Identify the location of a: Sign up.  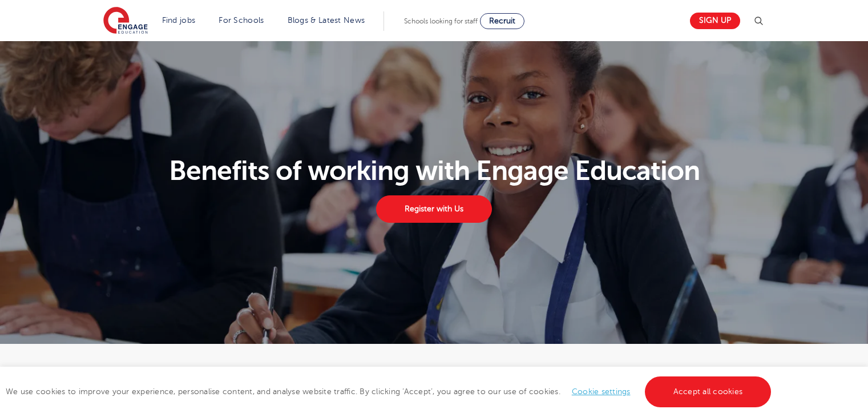
(715, 20).